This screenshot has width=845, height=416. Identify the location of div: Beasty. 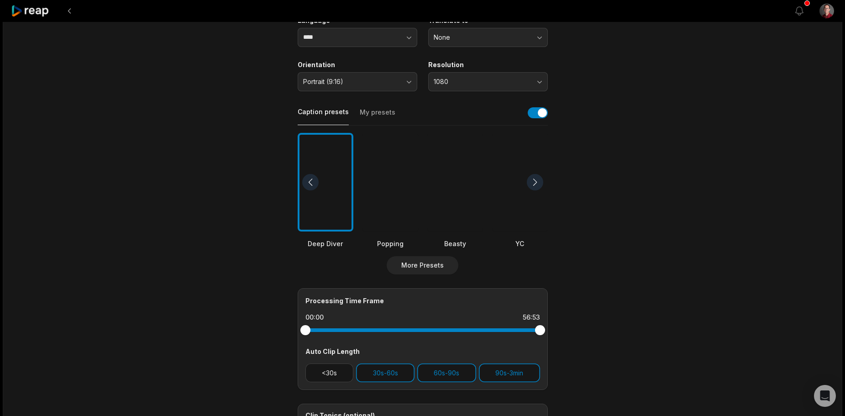
(455, 243).